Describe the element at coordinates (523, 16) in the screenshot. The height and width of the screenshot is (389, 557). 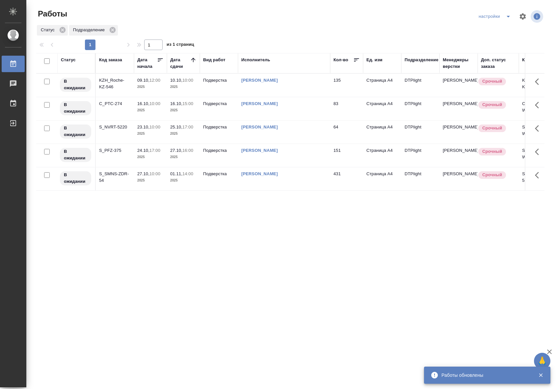
I see `span: Настроить таблицу` at that location.